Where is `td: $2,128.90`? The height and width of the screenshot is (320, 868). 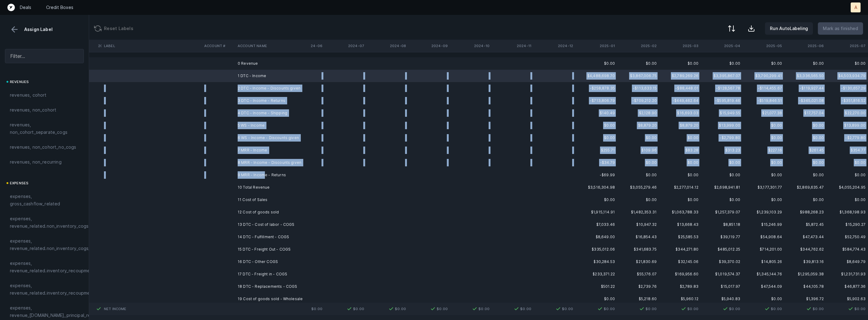
td: $2,128.90 is located at coordinates (638, 113).